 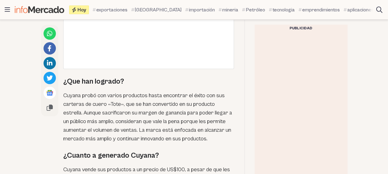 I want to click on img: Infomercado Ecuador logo, so click(x=39, y=10).